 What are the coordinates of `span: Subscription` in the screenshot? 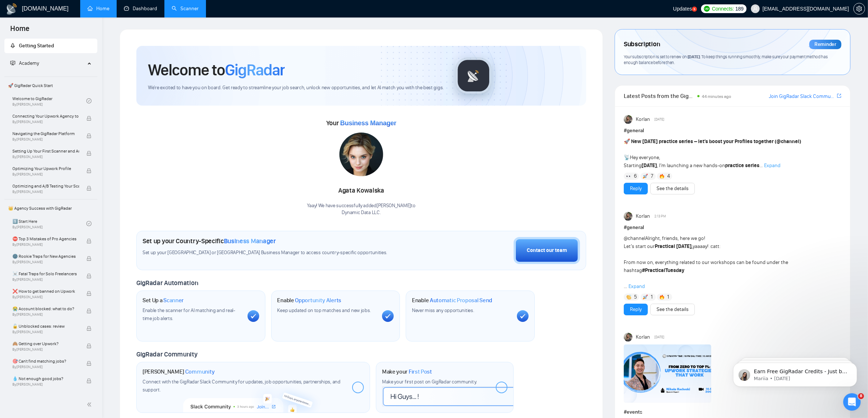 It's located at (641, 44).